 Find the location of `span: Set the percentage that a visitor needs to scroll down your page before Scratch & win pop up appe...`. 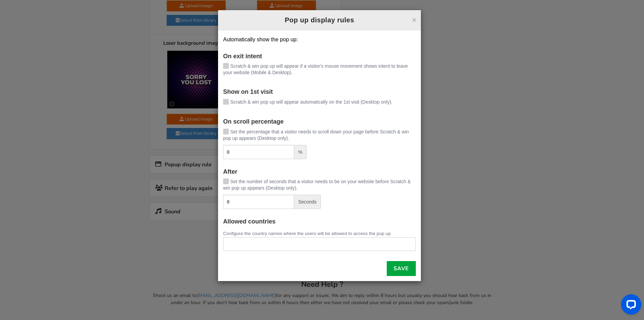

span: Set the percentage that a visitor needs to scroll down your page before Scratch & win pop up appe... is located at coordinates (316, 135).